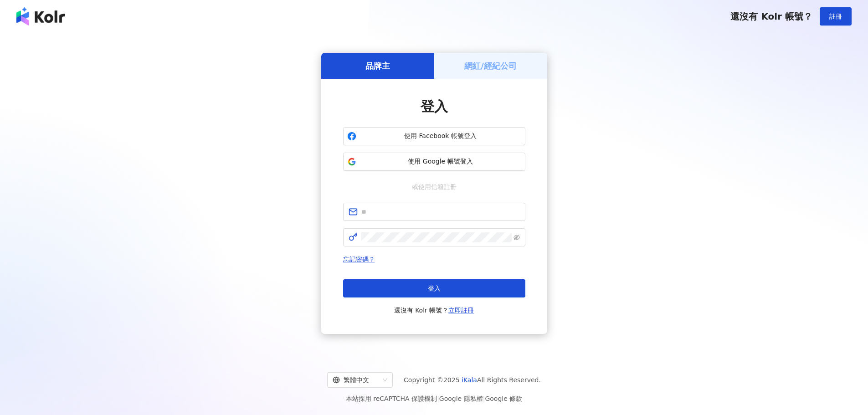  What do you see at coordinates (441, 162) in the screenshot?
I see `span: 使用 Google 帳號登入` at bounding box center [441, 162].